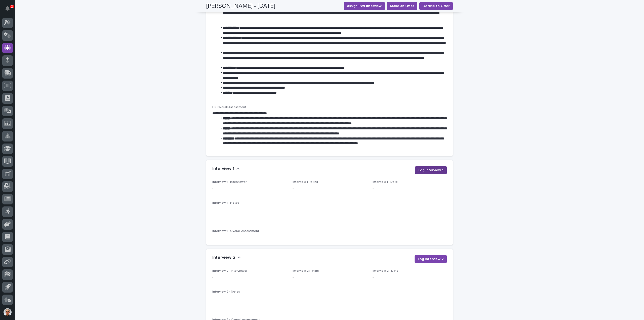 The height and width of the screenshot is (320, 644). What do you see at coordinates (230, 182) in the screenshot?
I see `span: Interview 1 - Interviewer` at bounding box center [230, 182].